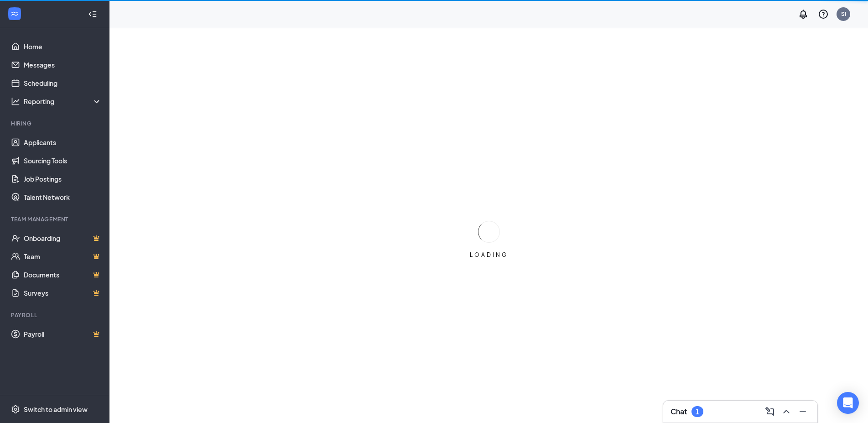 The height and width of the screenshot is (423, 868). I want to click on div: LOADING, so click(489, 254).